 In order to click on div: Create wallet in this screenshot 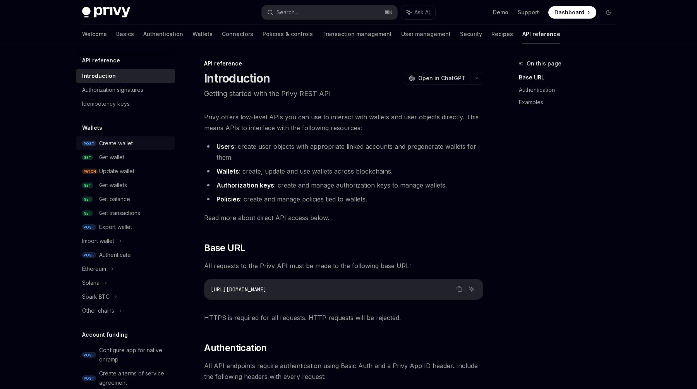, I will do `click(116, 143)`.